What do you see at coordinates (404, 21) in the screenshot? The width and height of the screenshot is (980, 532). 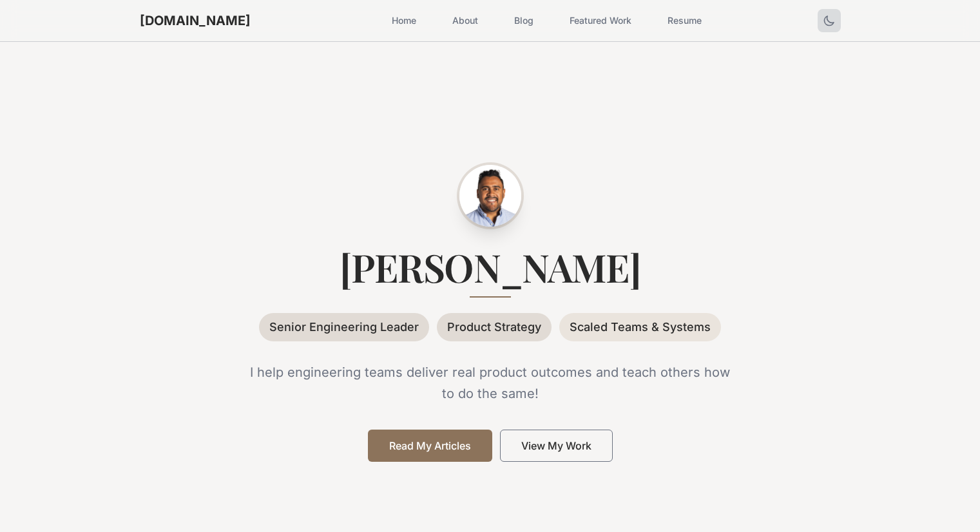 I see `a: Home` at bounding box center [404, 21].